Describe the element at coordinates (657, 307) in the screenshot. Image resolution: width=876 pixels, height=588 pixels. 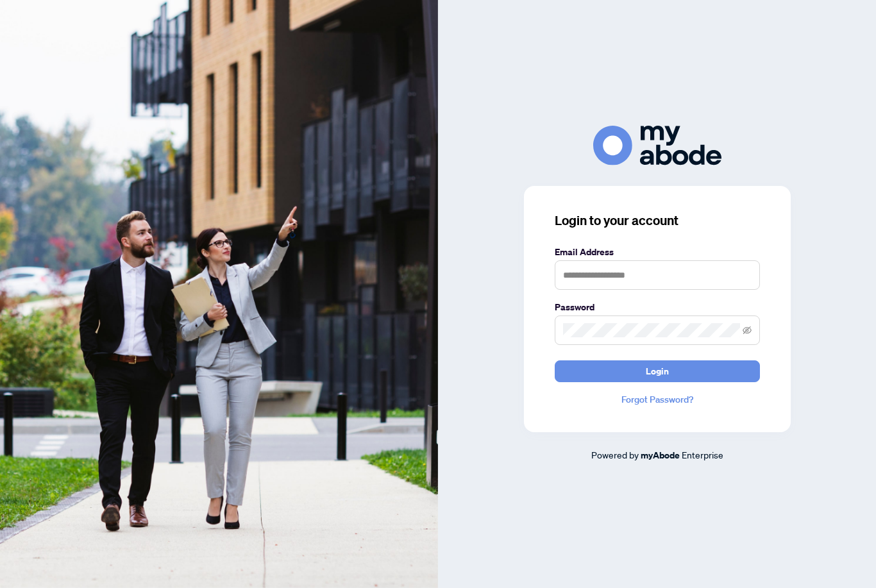
I see `label: Password` at that location.